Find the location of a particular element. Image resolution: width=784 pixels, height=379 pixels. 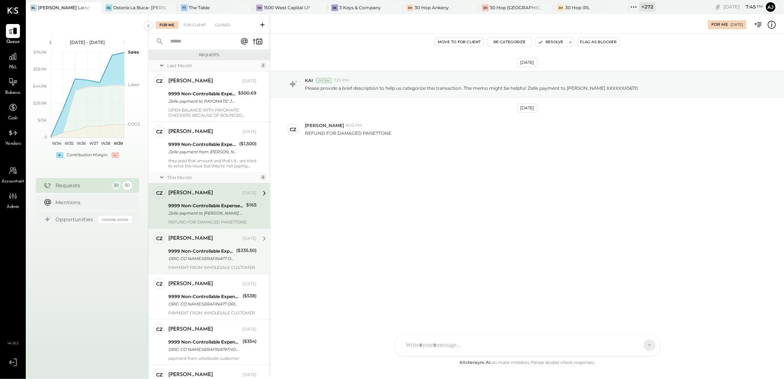

a: Balance is located at coordinates (13, 86).